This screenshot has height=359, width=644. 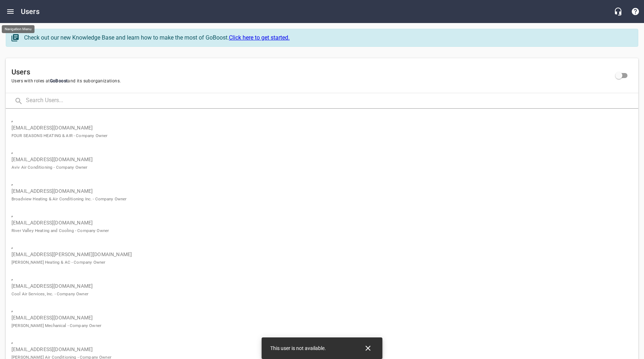 I want to click on small: Aviv Air Conditioning - Company Owner, so click(x=50, y=167).